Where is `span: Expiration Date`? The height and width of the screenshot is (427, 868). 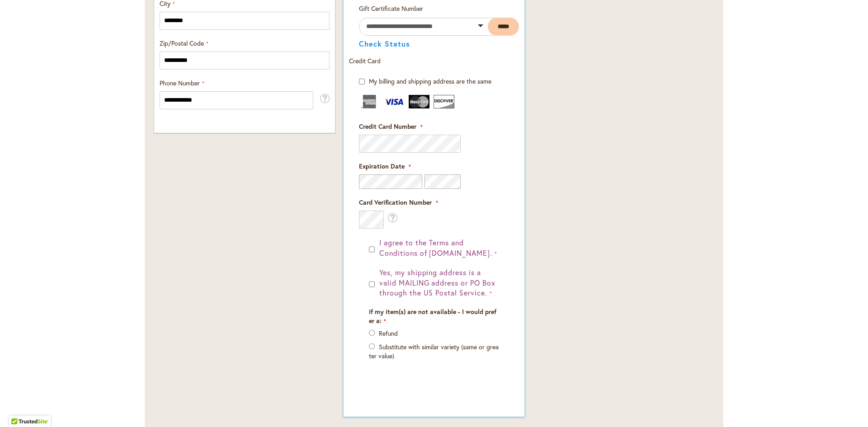
span: Expiration Date is located at coordinates (382, 166).